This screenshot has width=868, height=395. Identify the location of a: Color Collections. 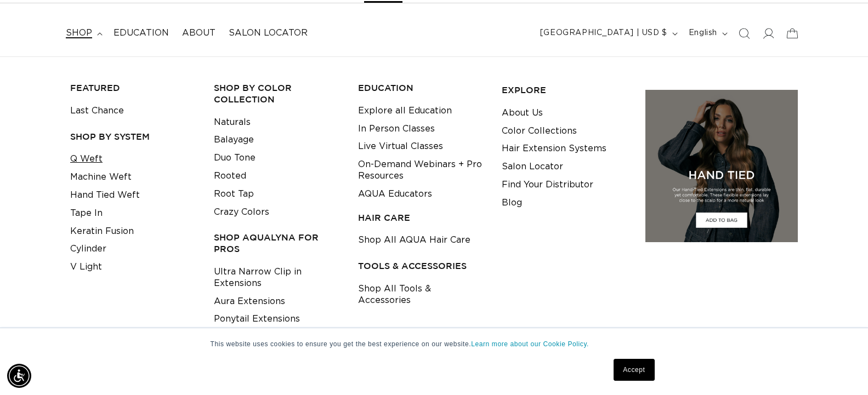
(539, 131).